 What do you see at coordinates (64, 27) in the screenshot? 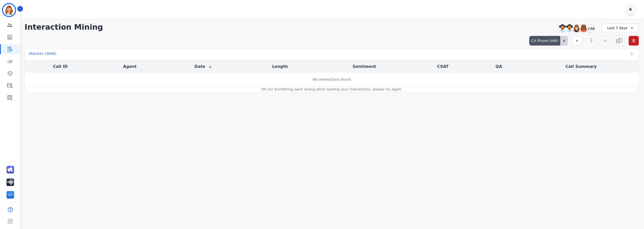
I see `h1: Interaction Mining` at bounding box center [64, 27].